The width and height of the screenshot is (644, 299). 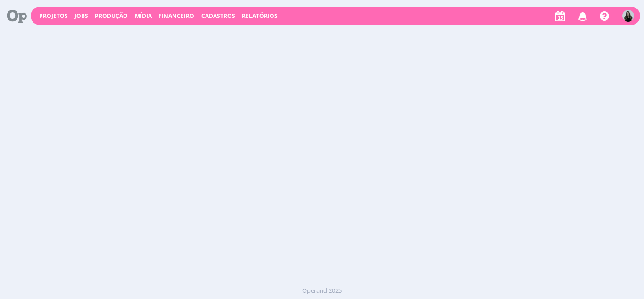 What do you see at coordinates (628, 15) in the screenshot?
I see `button: V` at bounding box center [628, 15].